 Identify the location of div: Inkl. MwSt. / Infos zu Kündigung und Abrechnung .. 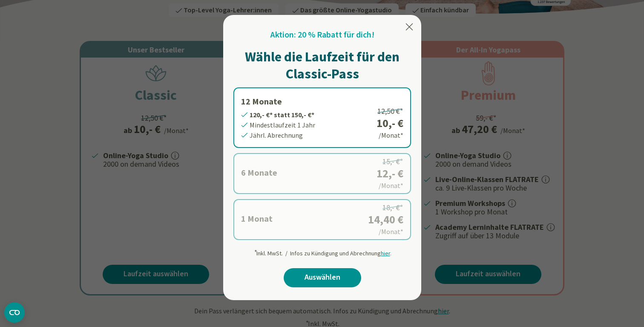
(322, 251).